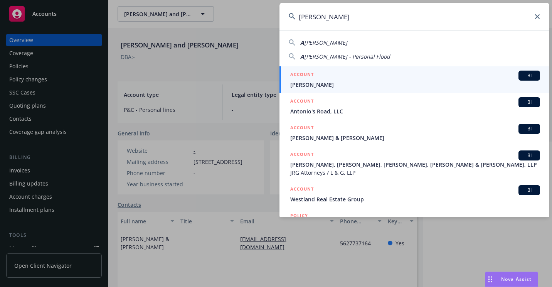 The width and height of the screenshot is (552, 287). What do you see at coordinates (415, 199) in the screenshot?
I see `span: Westland Real Estate Group` at bounding box center [415, 199].